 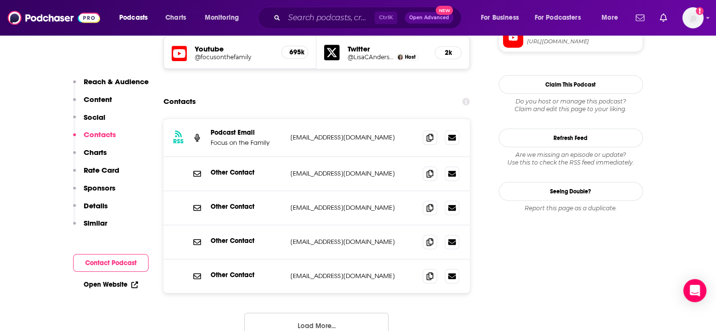 What do you see at coordinates (583, 41) in the screenshot?
I see `span: https://www.youtube.com/@focusonthefamily` at bounding box center [583, 41].